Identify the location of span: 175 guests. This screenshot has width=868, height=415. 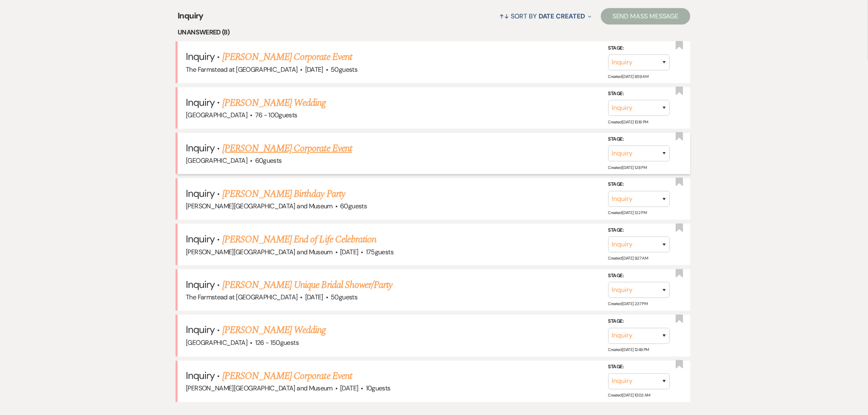
(379, 252).